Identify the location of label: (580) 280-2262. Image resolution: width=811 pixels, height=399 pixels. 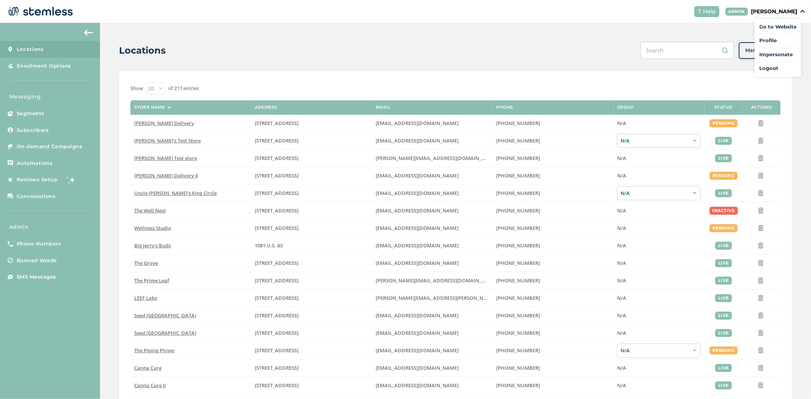
(553, 368).